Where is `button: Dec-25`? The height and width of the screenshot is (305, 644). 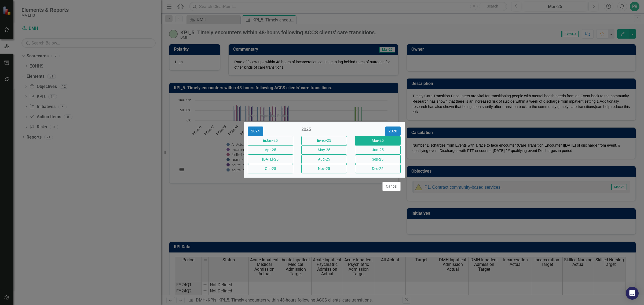
button: Dec-25 is located at coordinates (378, 168).